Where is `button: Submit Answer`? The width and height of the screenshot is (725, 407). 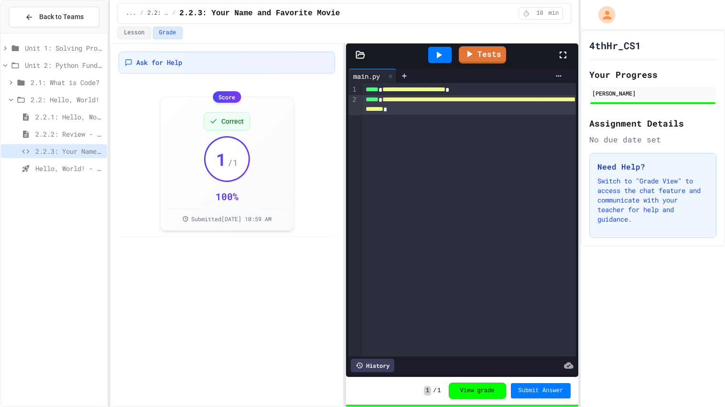 button: Submit Answer is located at coordinates (541, 391).